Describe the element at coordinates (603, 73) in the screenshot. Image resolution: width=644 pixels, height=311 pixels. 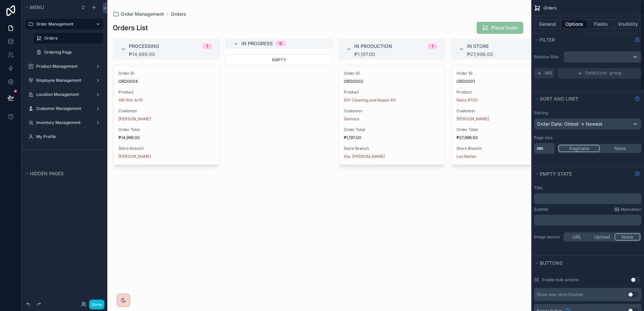
I see `span: Condition group` at that location.